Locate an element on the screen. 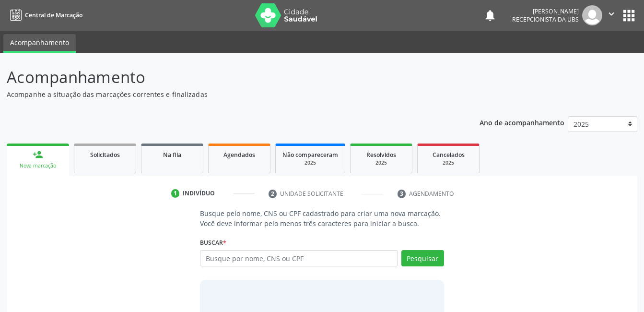  p: Acompanhamento is located at coordinates (227, 77).